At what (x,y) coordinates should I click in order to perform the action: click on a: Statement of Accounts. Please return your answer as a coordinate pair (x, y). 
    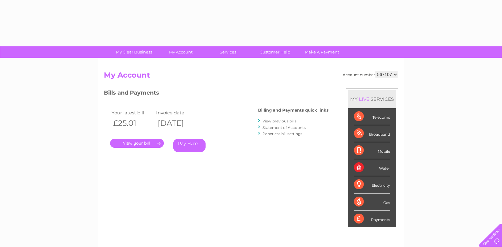
    Looking at the image, I should click on (284, 127).